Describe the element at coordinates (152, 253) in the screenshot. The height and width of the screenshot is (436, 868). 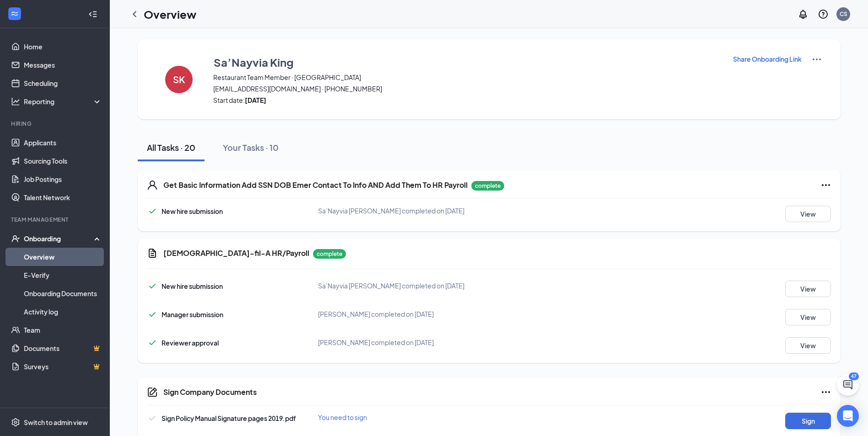
I see `svg: Document` at that location.